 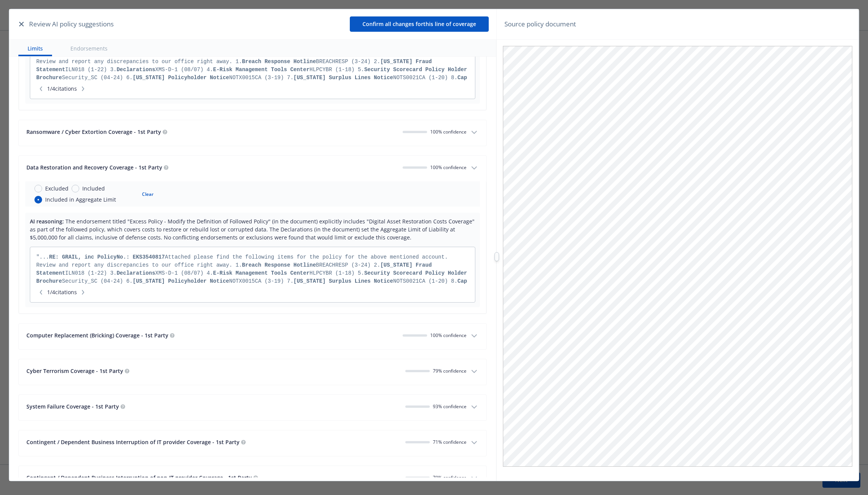 I want to click on button: Data Restoration and Recovery Coverage - 1st Party100% confidence, so click(x=253, y=168).